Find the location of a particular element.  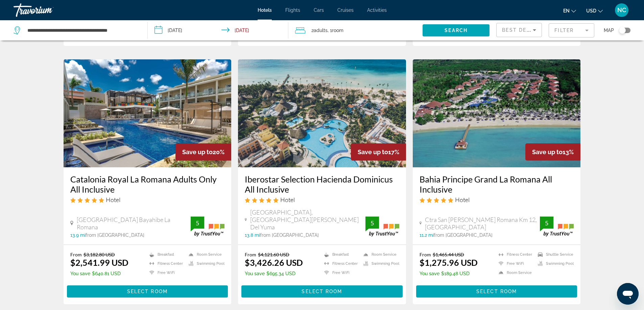

button: Check-in date: Oct 19, 2025 Check-out date: Oct 27, 2025 is located at coordinates (218, 31).